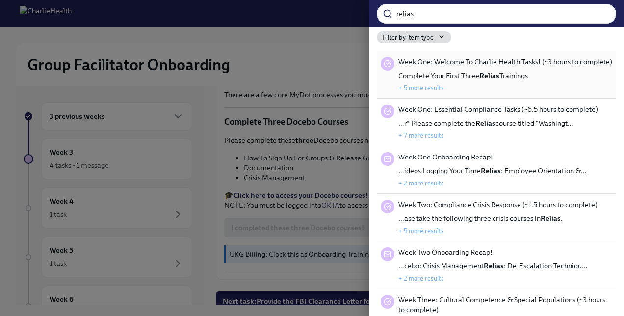 This screenshot has height=316, width=624. Describe the element at coordinates (446, 252) in the screenshot. I see `span: Week Two Onboarding Recap!` at that location.